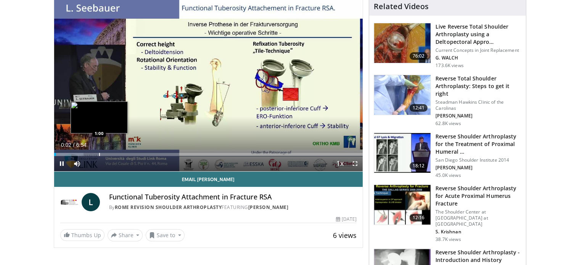  Describe the element at coordinates (448, 214) in the screenshot. I see `a: 12:16 Reverse Shoulder Arthroplasty for Acute Proximal Humerus Fracture The Shoulder Center at [G...` at that location.